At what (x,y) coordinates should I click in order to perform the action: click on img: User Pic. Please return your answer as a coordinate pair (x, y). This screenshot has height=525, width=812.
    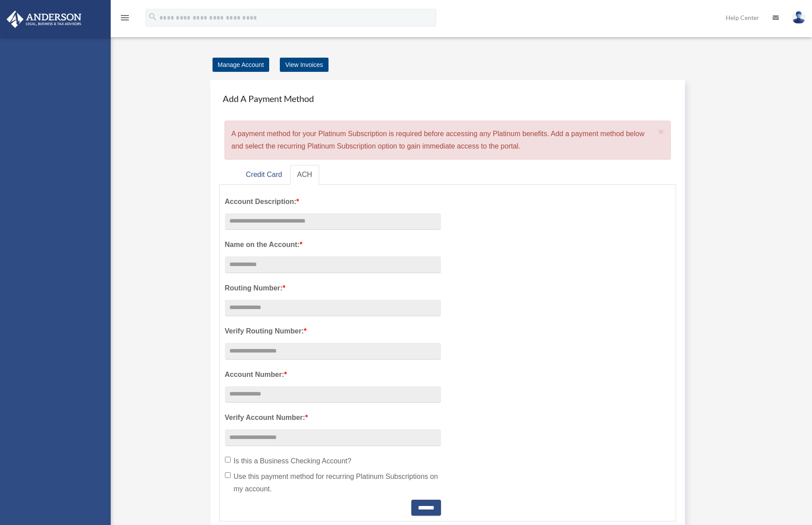
    Looking at the image, I should click on (799, 17).